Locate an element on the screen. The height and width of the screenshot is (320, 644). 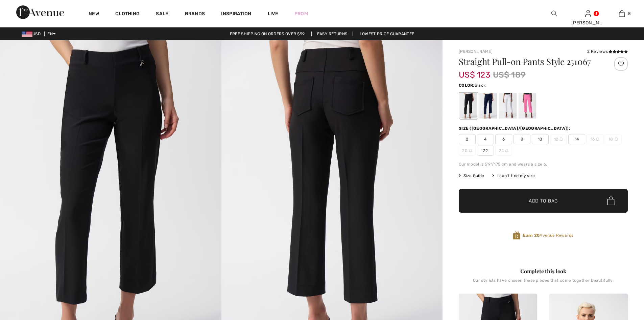
a: Sign In is located at coordinates (588, 13).